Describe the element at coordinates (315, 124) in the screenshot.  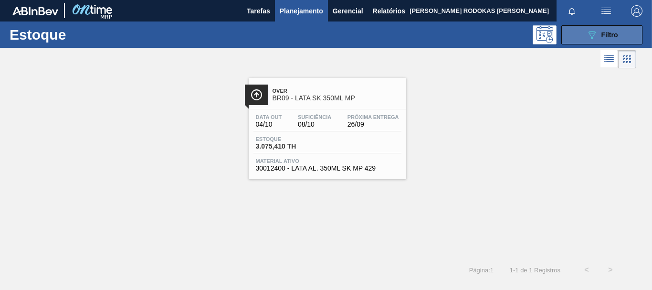
I see `span: 08/10` at that location.